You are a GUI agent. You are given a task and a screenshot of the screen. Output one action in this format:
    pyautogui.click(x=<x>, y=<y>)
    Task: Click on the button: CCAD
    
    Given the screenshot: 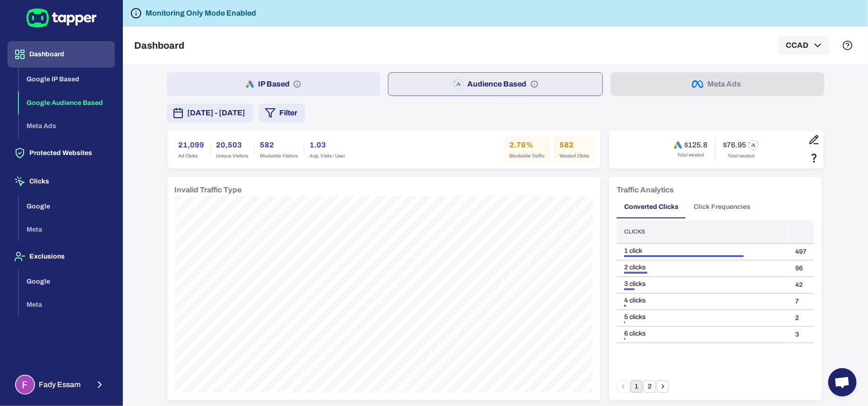 What is the action you would take?
    pyautogui.click(x=804, y=46)
    